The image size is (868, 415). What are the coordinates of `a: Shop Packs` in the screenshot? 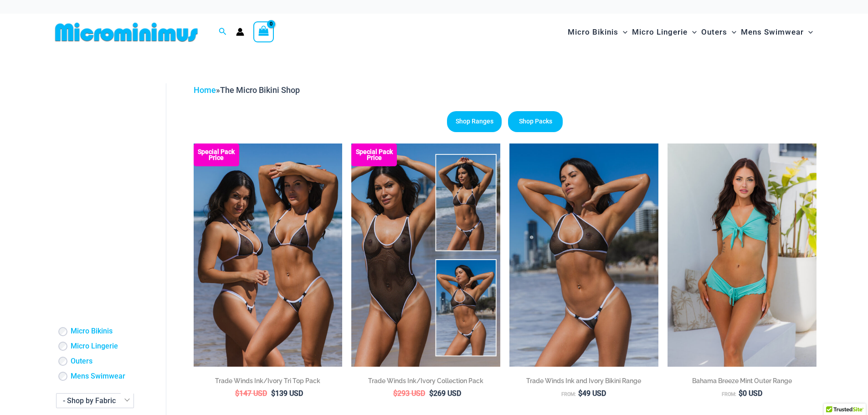 It's located at (536, 122).